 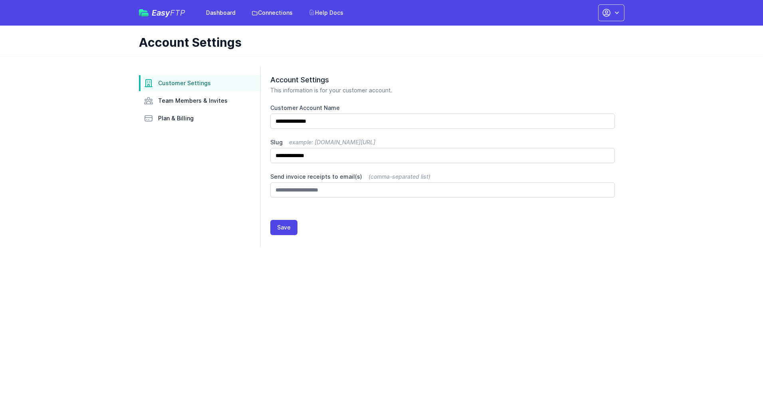 I want to click on span: FTP, so click(x=178, y=13).